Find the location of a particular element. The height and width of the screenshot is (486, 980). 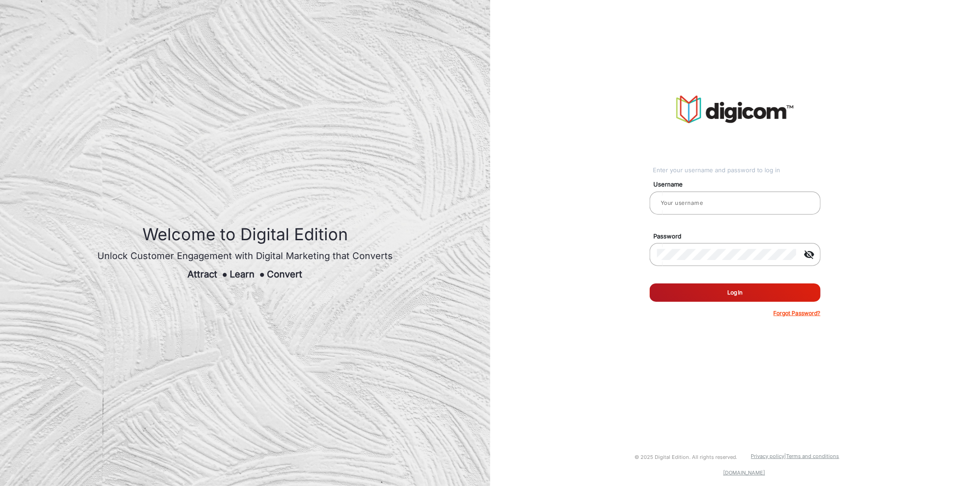

h1: Welcome to Digital Edition is located at coordinates (245, 235).